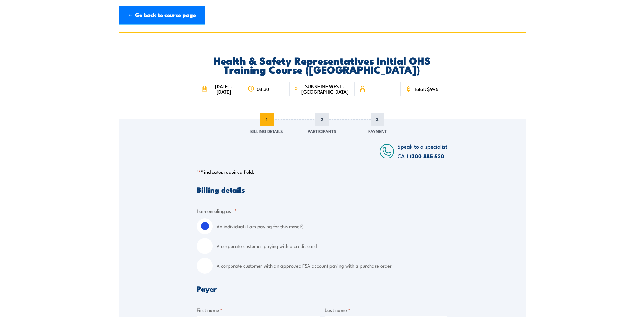 The width and height of the screenshot is (644, 317). What do you see at coordinates (263, 89) in the screenshot?
I see `span: 08:30` at bounding box center [263, 89].